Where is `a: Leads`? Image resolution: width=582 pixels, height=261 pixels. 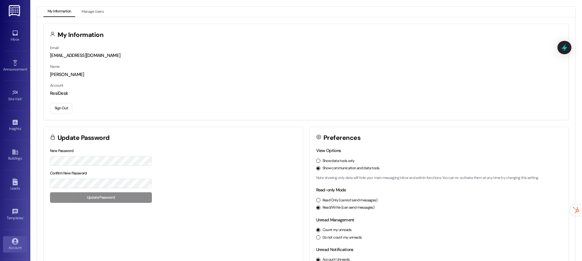
a: Leads is located at coordinates (15, 185).